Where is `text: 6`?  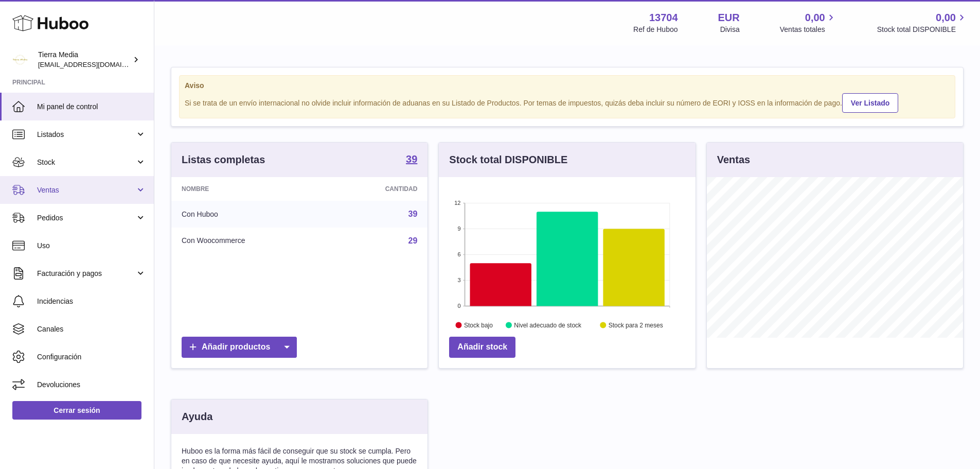 text: 6 is located at coordinates (459, 254).